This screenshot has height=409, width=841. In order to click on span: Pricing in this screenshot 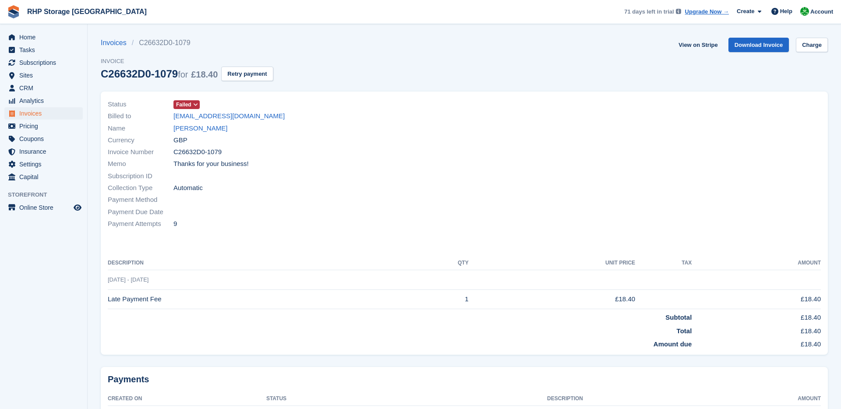, I will do `click(46, 126)`.